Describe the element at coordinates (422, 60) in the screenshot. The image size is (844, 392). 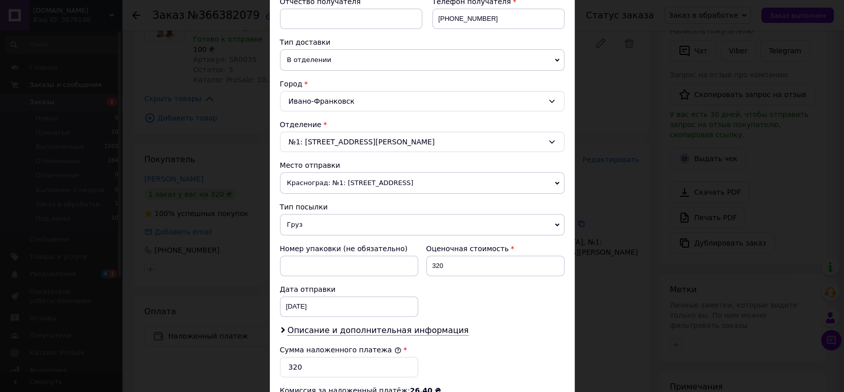
I see `span: В отделении` at that location.